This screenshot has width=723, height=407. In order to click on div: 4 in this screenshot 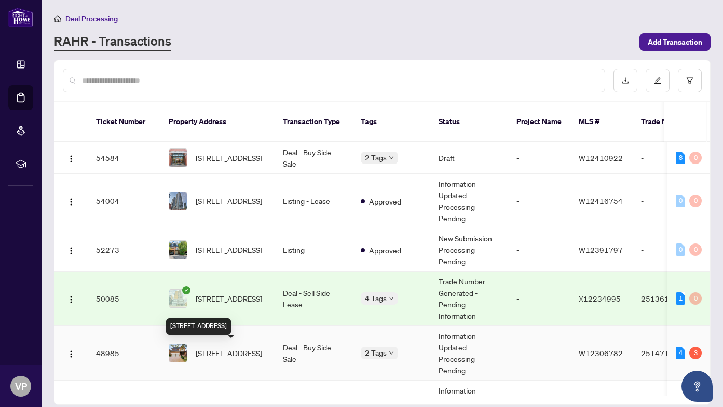, I will do `click(680, 353)`.